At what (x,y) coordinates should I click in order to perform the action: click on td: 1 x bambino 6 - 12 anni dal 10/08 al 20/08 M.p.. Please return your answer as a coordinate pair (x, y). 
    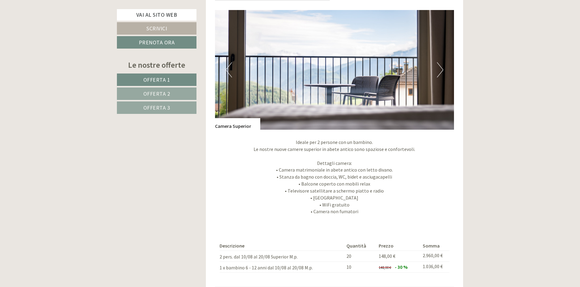
    Looking at the image, I should click on (282, 267).